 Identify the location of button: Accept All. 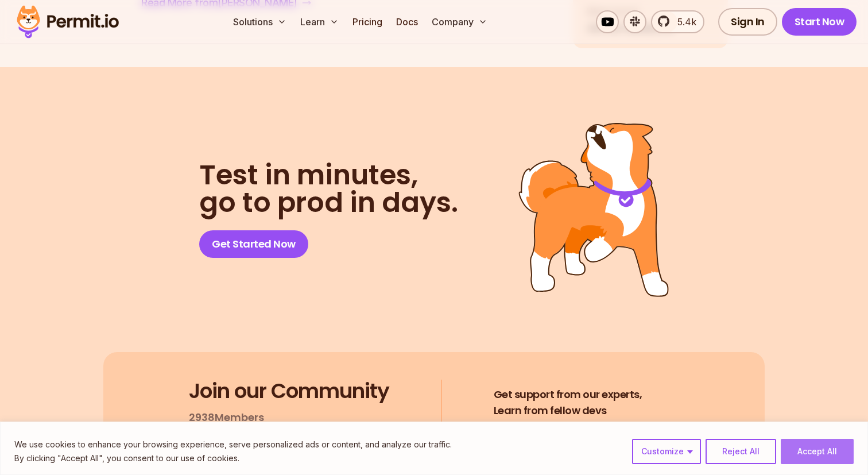
(817, 452).